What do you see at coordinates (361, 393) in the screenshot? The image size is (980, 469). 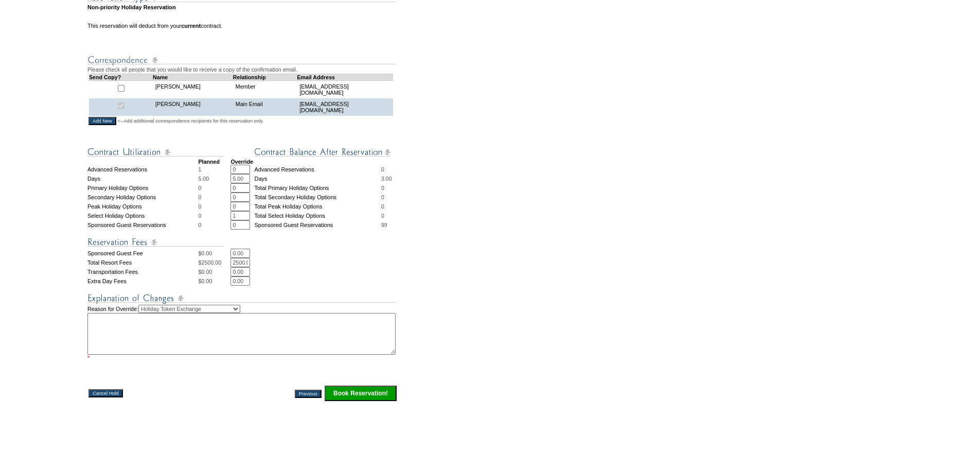 I see `input: Click this button to finalize your reservation.` at bounding box center [361, 393].